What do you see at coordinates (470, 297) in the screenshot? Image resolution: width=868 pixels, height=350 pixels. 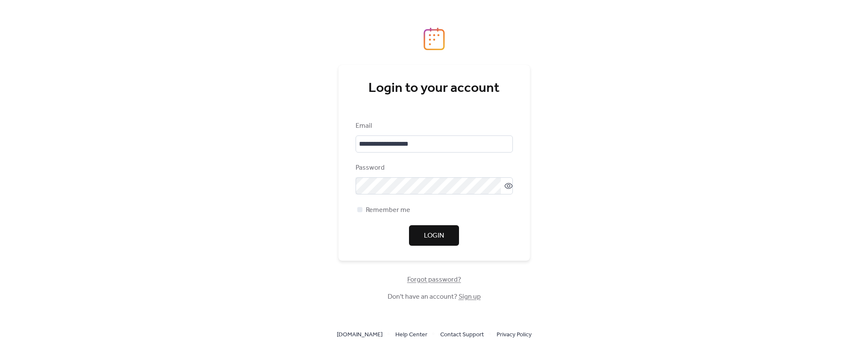 I see `a: Sign up` at bounding box center [470, 297].